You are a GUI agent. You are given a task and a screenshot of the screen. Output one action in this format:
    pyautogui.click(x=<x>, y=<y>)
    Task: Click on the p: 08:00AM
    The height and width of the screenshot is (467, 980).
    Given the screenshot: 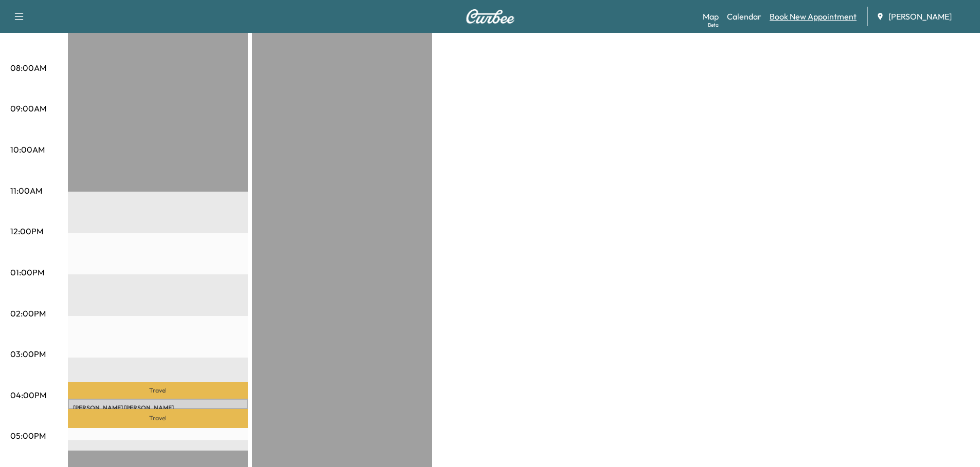 What is the action you would take?
    pyautogui.click(x=28, y=68)
    